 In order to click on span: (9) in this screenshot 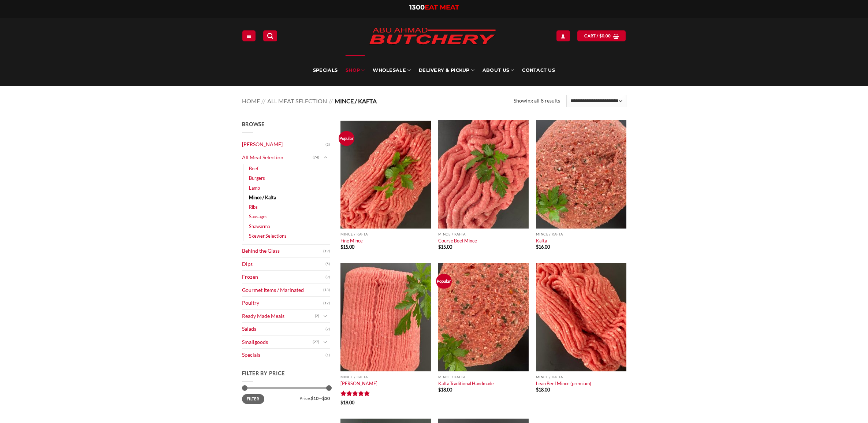, I will do `click(328, 277)`.